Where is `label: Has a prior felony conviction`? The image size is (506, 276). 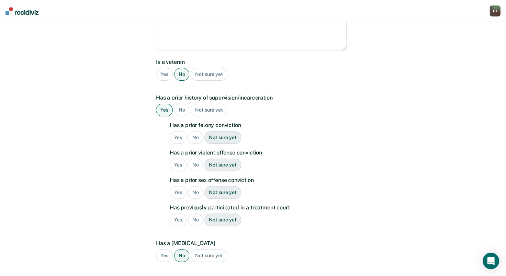 label: Has a prior felony conviction is located at coordinates (258, 125).